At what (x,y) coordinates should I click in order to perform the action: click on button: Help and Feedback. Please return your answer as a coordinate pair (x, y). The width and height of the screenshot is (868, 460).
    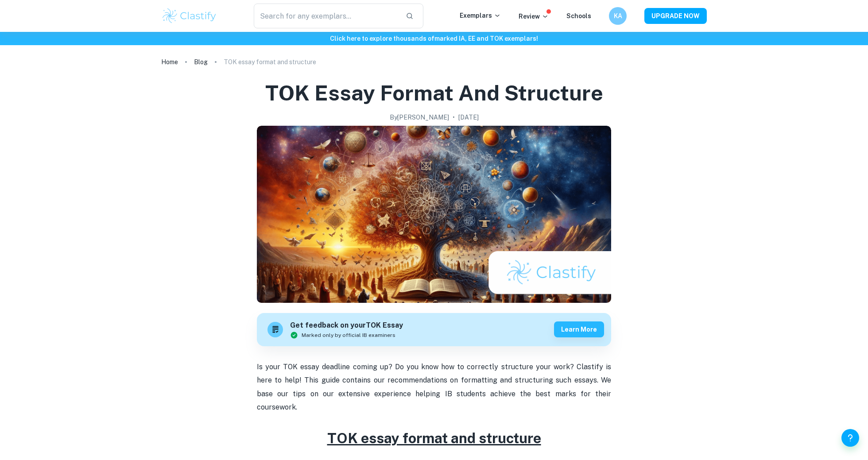
    Looking at the image, I should click on (850, 438).